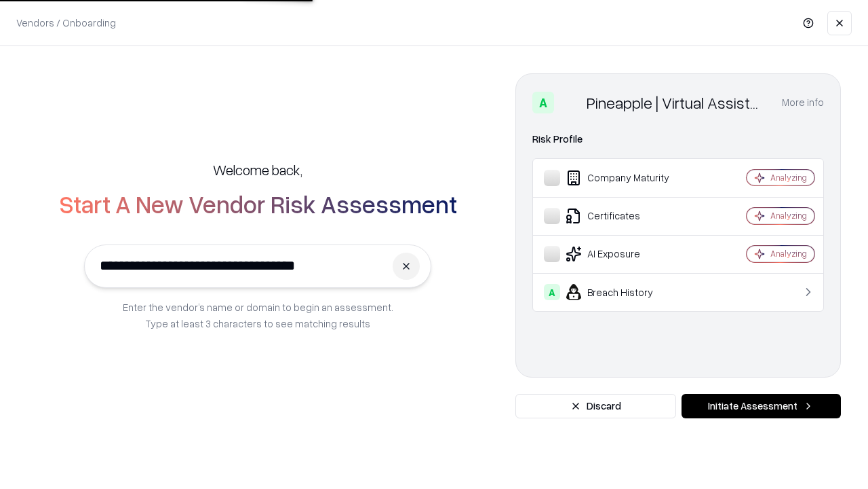 The height and width of the screenshot is (489, 868). Describe the element at coordinates (595, 406) in the screenshot. I see `button: Discard` at that location.